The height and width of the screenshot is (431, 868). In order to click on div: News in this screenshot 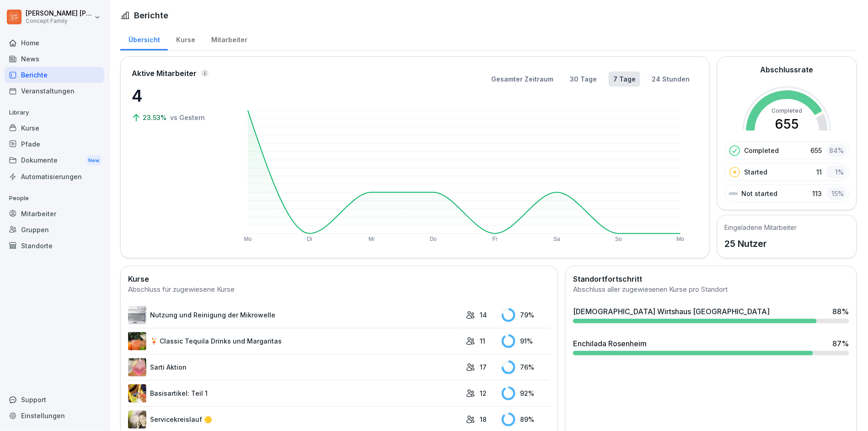, I will do `click(55, 59)`.